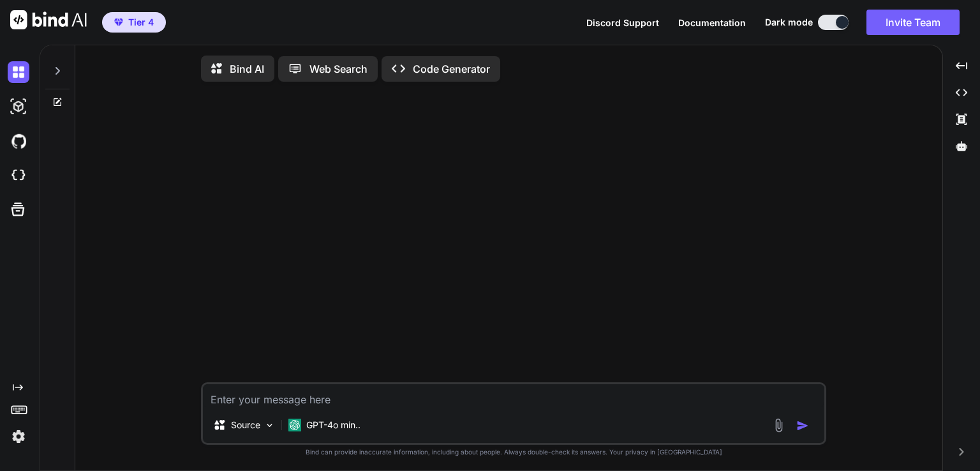  I want to click on span: Dark mode, so click(788, 23).